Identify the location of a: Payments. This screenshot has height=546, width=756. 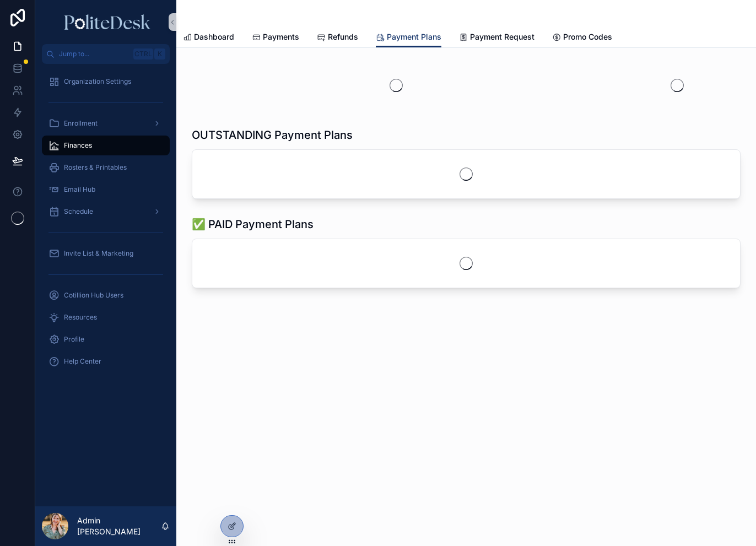
(275, 38).